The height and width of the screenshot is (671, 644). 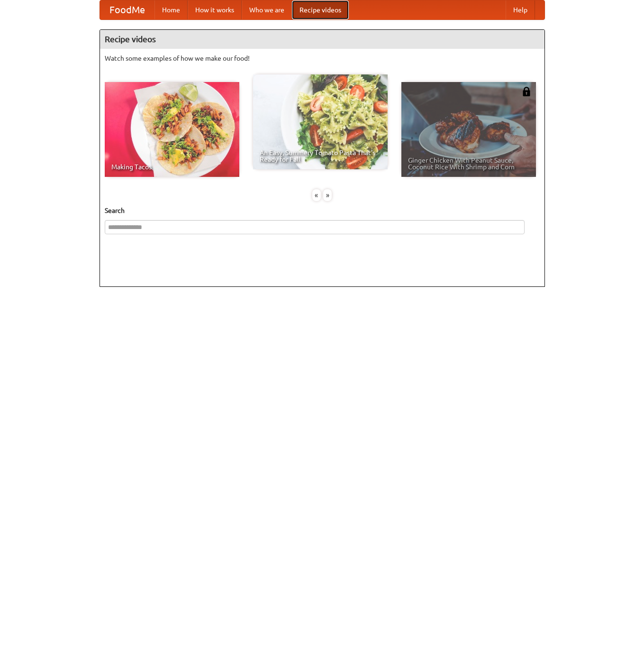 What do you see at coordinates (172, 10) in the screenshot?
I see `a: Home` at bounding box center [172, 10].